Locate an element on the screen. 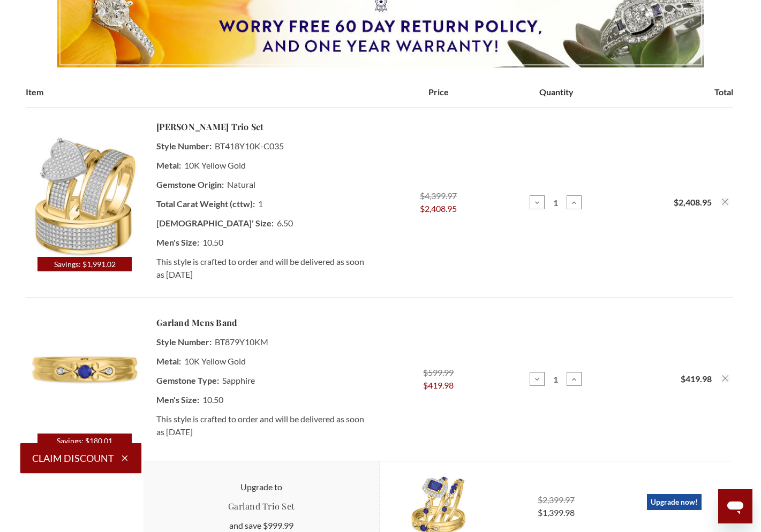 The height and width of the screenshot is (532, 761). a: Savings: $180.01 is located at coordinates (85, 379).